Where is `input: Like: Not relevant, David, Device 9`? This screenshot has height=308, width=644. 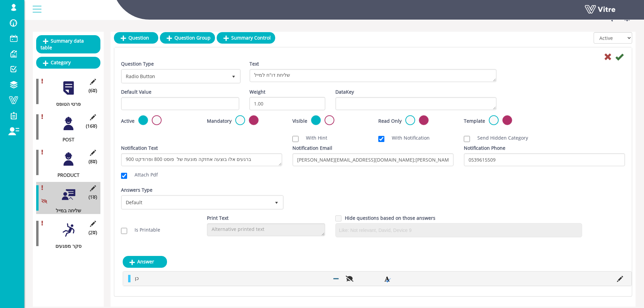 input: Like: Not relevant, David, Device 9 is located at coordinates (458, 231).